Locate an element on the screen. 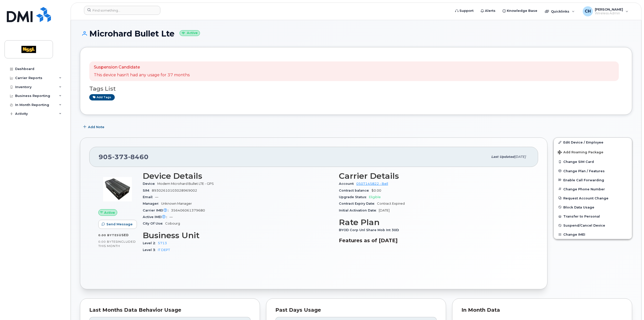 The width and height of the screenshot is (644, 320). button: Add Roaming Package is located at coordinates (593, 152).